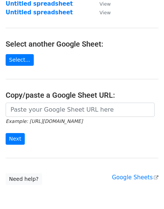 This screenshot has width=164, height=209. I want to click on div: Chat Widget, so click(145, 191).